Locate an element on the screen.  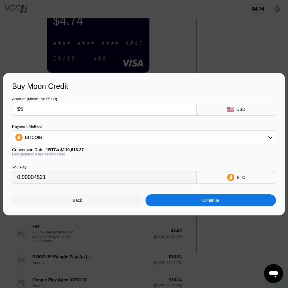
span: 1 BTC ≈ $110,616.27 is located at coordinates (65, 150).